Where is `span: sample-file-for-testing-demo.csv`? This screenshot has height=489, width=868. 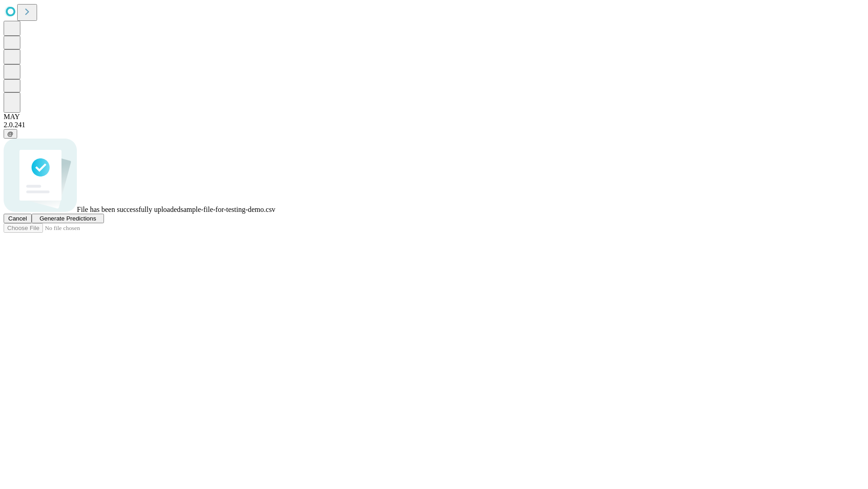 span: sample-file-for-testing-demo.csv is located at coordinates (228, 209).